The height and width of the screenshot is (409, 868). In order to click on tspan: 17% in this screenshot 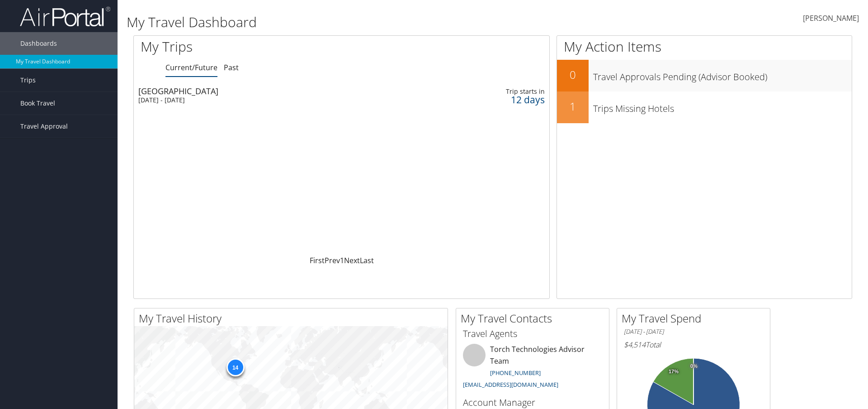, I will do `click(674, 372)`.